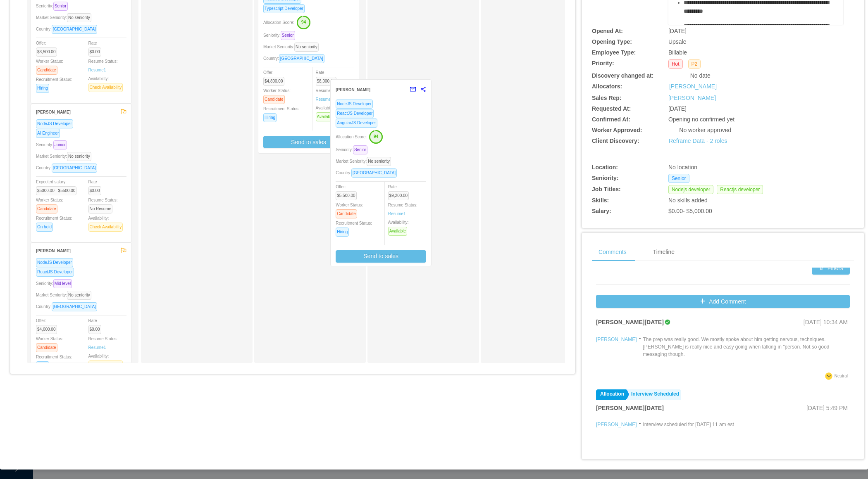 The width and height of the screenshot is (868, 479). I want to click on span: P2, so click(694, 64).